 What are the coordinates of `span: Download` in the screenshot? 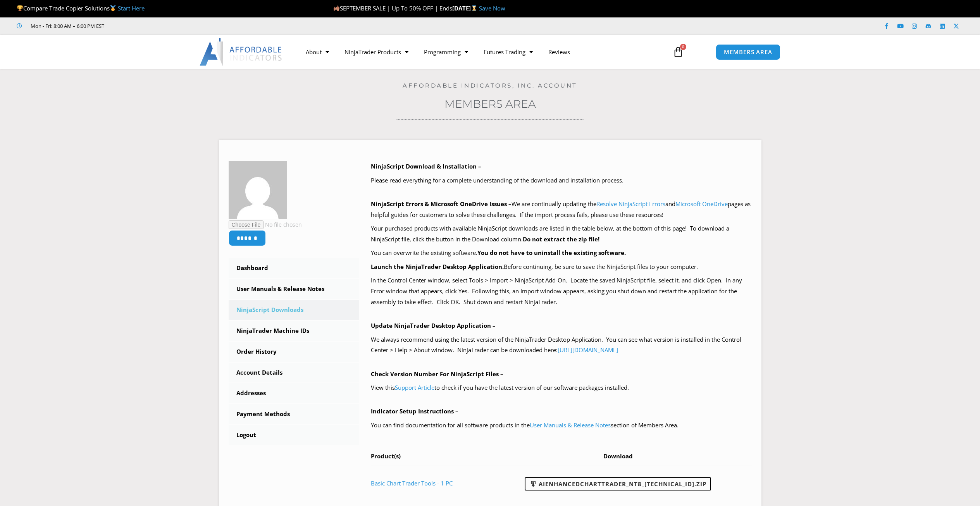 It's located at (618, 456).